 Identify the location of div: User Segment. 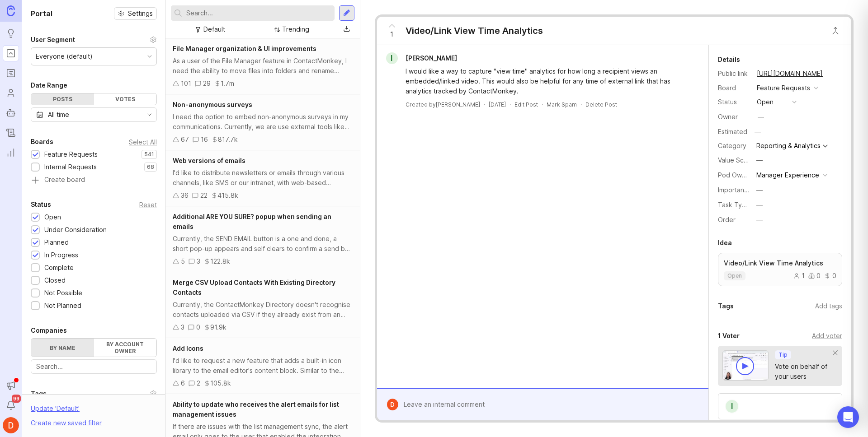
(53, 40).